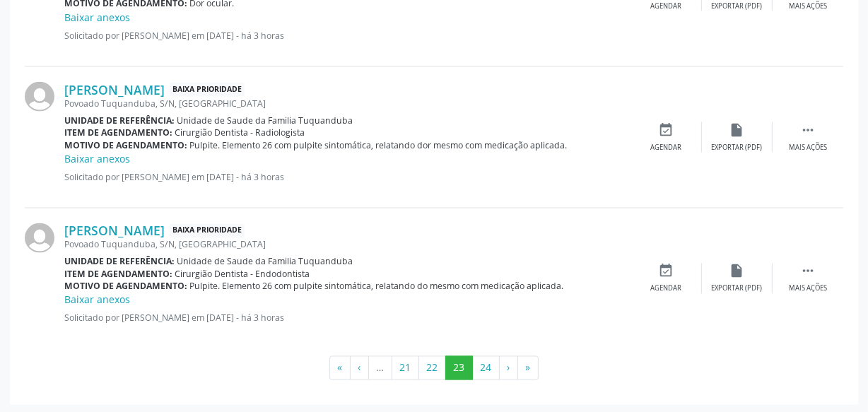 The image size is (868, 412). I want to click on ul: Pagination, so click(434, 368).